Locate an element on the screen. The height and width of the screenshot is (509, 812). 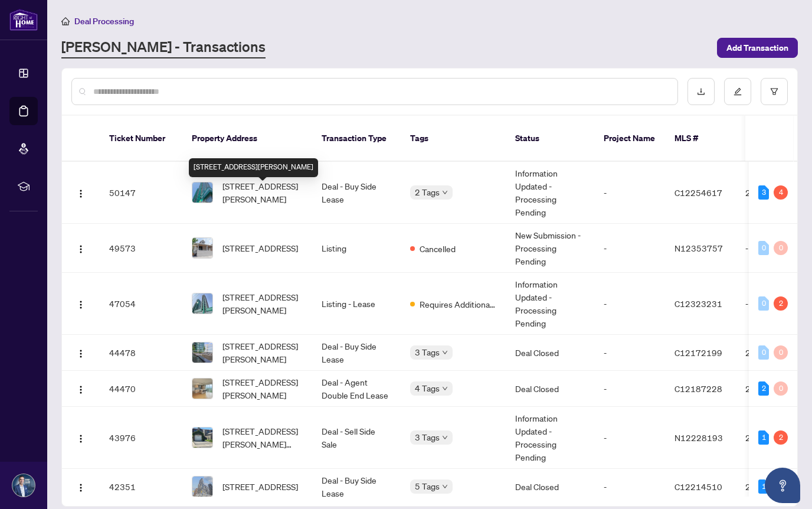
span: C12187228 is located at coordinates (699, 389).